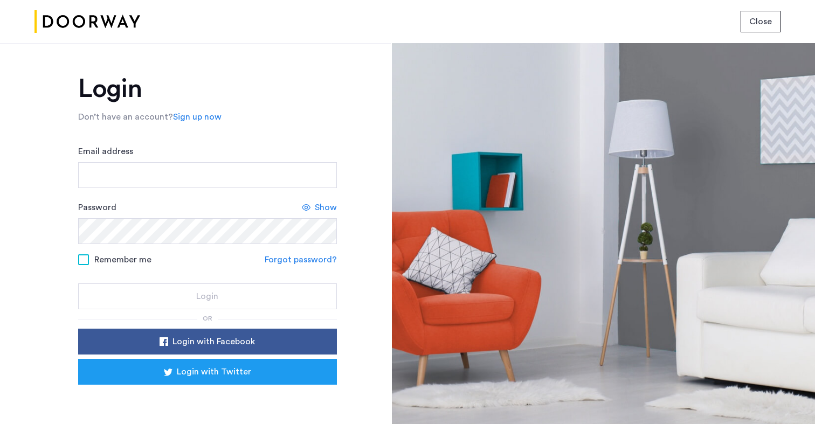 The height and width of the screenshot is (424, 815). I want to click on label: Email address, so click(106, 151).